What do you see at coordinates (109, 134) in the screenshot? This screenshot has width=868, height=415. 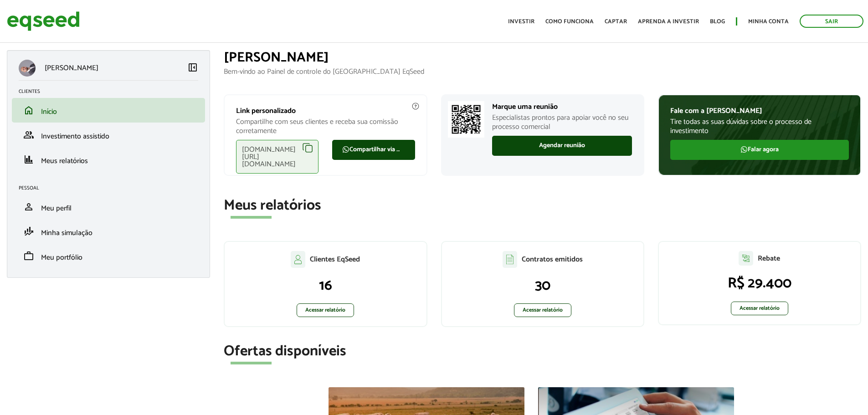 I see `li: Investimento assistido` at bounding box center [109, 134].